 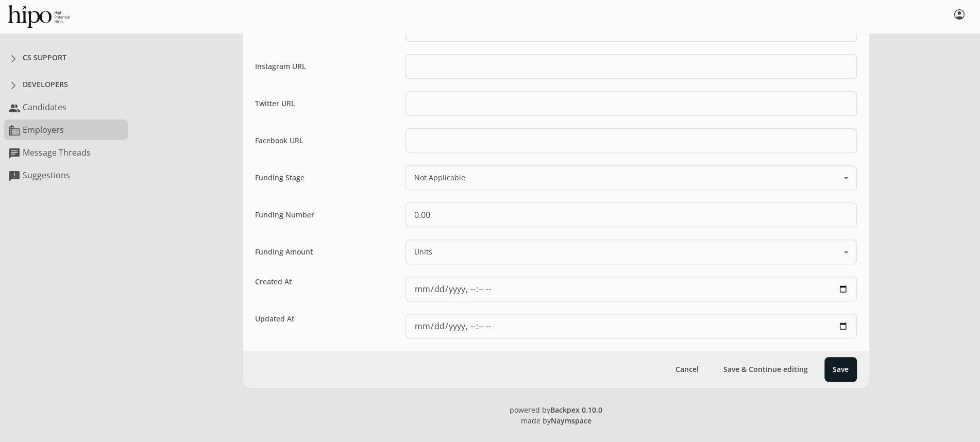 I want to click on a: source_environmentEmployers, so click(x=66, y=130).